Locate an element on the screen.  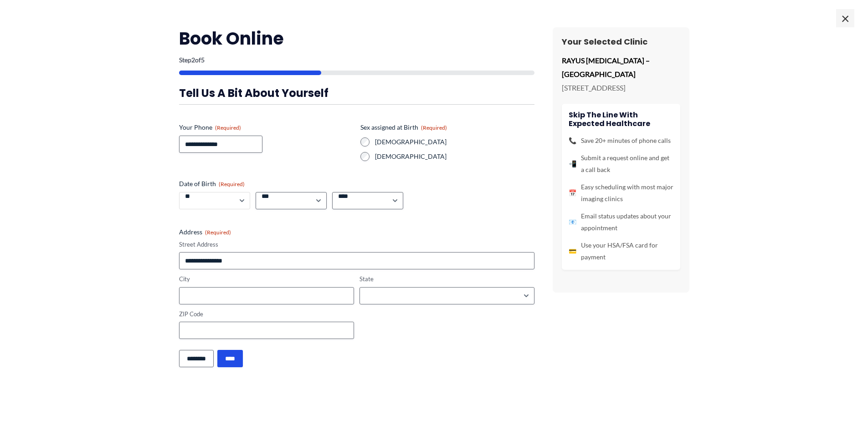
li: Easy scheduling with most major imaging clinics is located at coordinates (621, 193).